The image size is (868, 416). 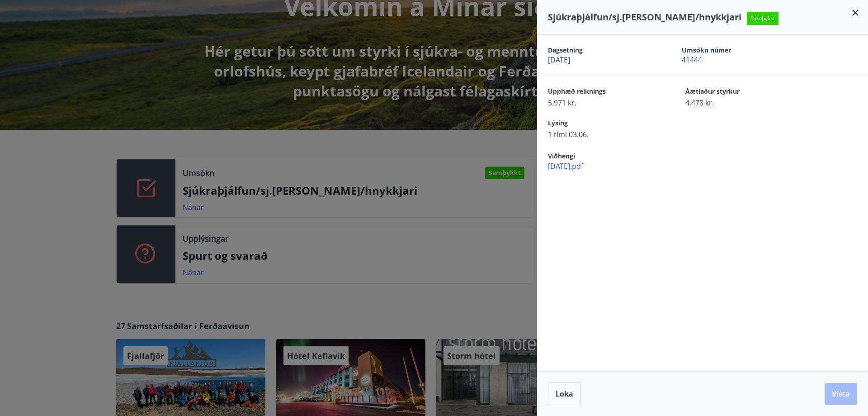 What do you see at coordinates (600, 135) in the screenshot?
I see `span: 1 tími 03.06.` at bounding box center [600, 135].